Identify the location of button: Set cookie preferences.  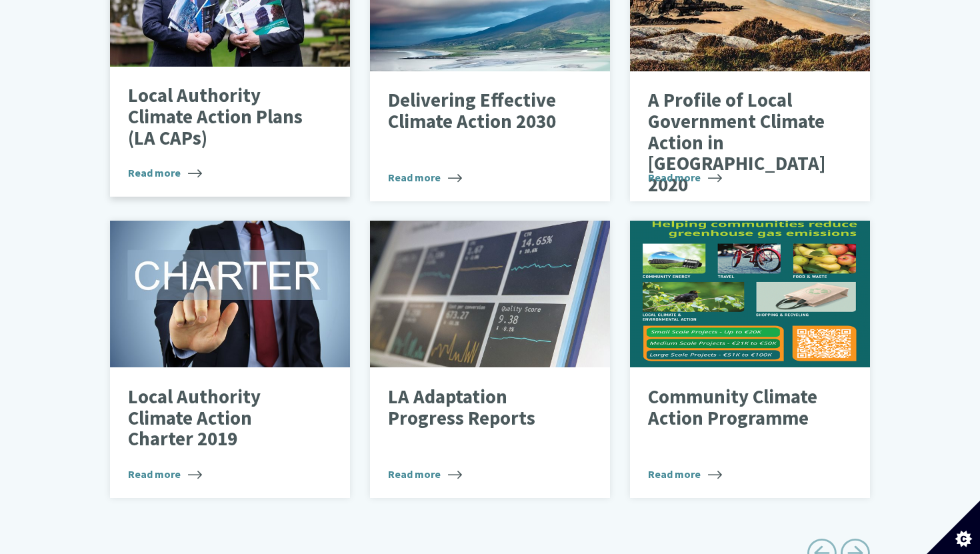
(954, 528).